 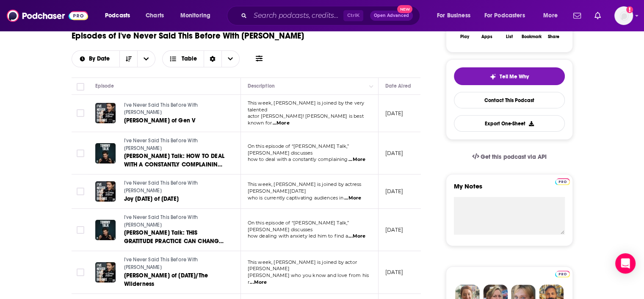 I want to click on img: tell me why sparkle, so click(x=493, y=77).